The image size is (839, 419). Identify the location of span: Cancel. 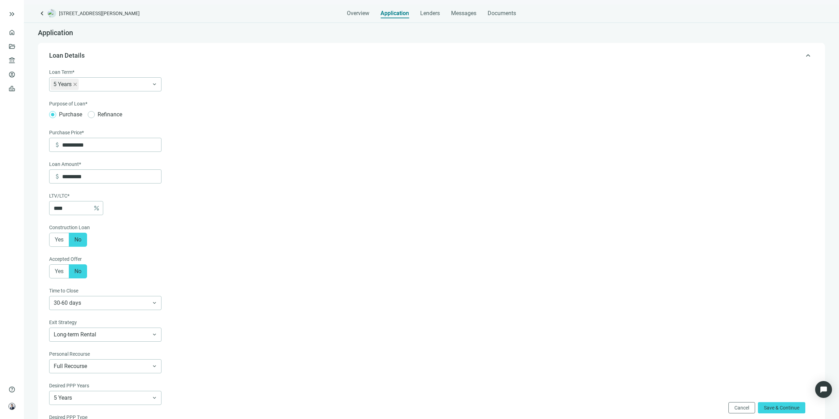
(742, 407).